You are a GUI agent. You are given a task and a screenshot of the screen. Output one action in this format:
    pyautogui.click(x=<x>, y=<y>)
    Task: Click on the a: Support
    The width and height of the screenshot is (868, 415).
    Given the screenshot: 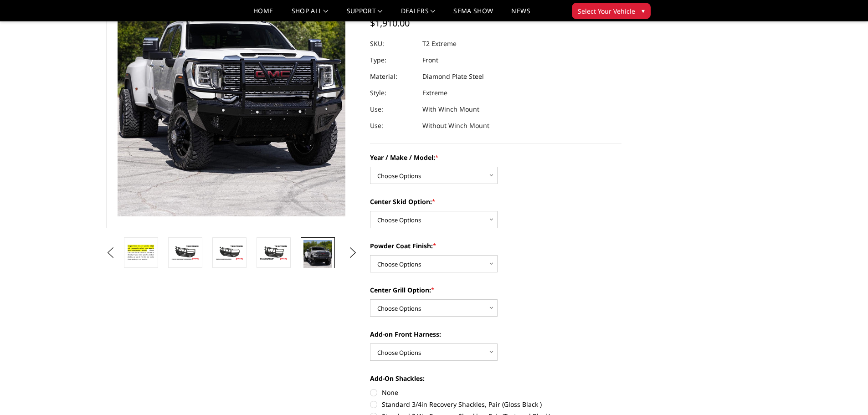 What is the action you would take?
    pyautogui.click(x=364, y=14)
    